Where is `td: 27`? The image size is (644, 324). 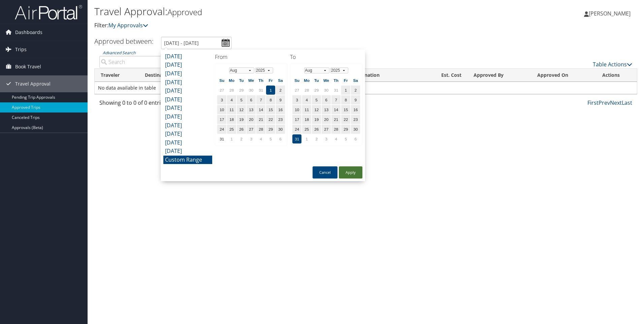
td: 27 is located at coordinates (326, 129).